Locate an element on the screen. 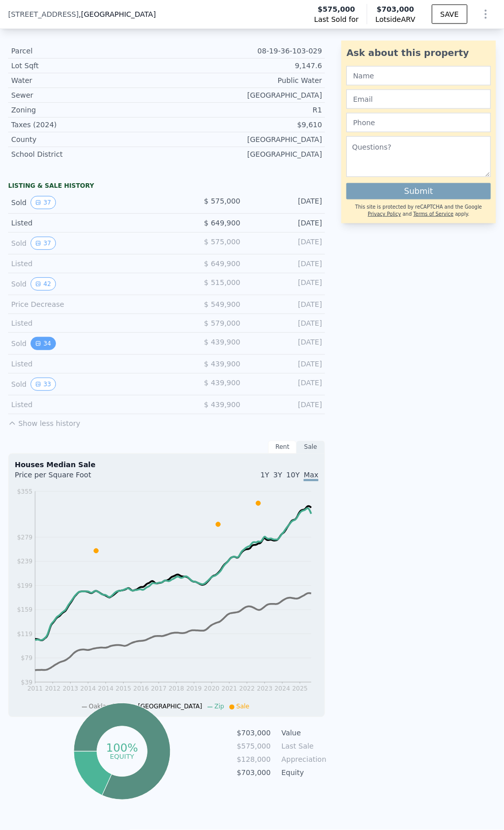 The image size is (504, 830). div: Sewer is located at coordinates (89, 95).